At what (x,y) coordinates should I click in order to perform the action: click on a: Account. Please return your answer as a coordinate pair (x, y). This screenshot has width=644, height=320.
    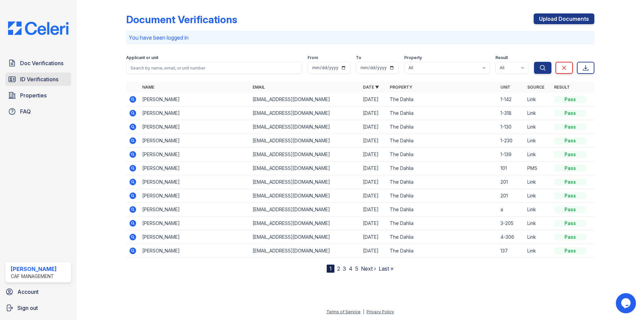
    Looking at the image, I should click on (38, 292).